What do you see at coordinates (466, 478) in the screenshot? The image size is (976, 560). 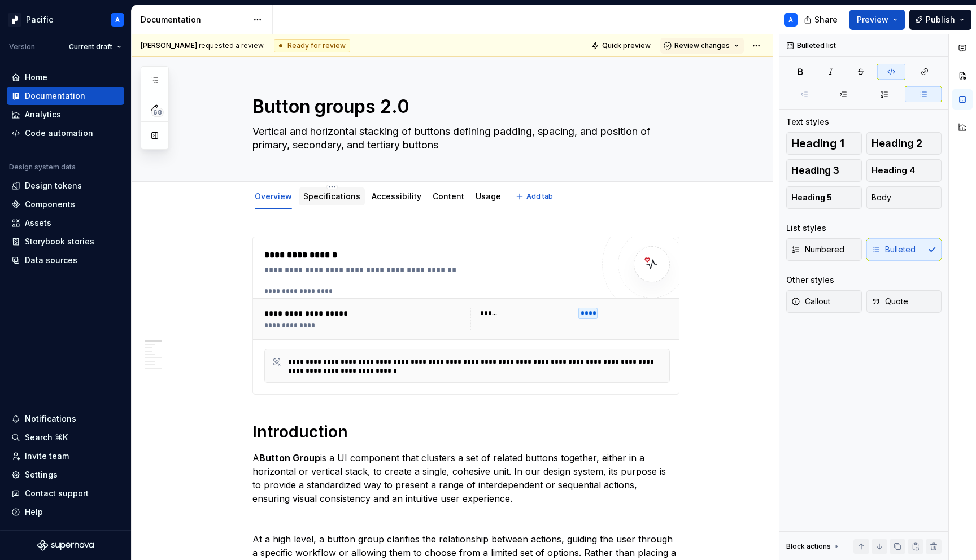 I see `p: A is a UI component that clusters a set of related buttons together, either in a horizontal or ve...` at bounding box center [466, 478].